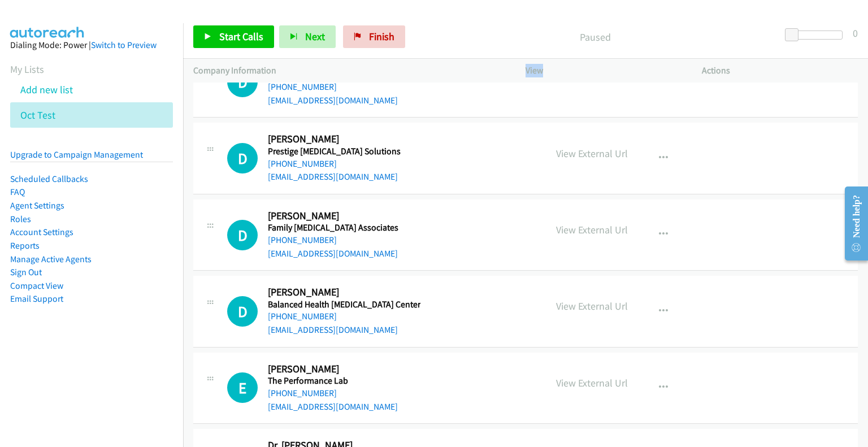  What do you see at coordinates (37, 299) in the screenshot?
I see `a: Email Support` at bounding box center [37, 299].